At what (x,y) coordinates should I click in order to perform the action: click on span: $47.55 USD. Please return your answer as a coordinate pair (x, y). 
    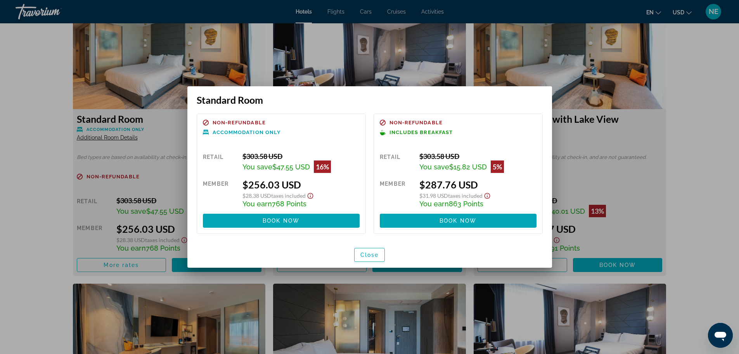
    Looking at the image, I should click on (291, 166).